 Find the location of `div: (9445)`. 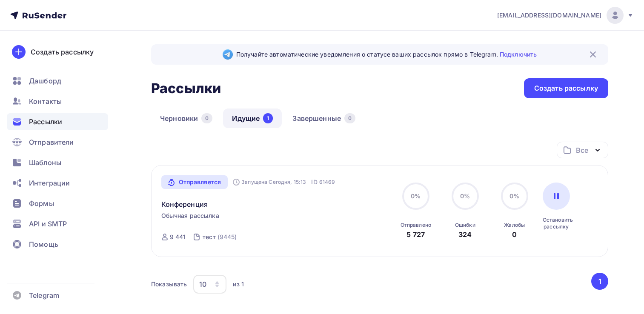

div: (9445) is located at coordinates (227, 237).